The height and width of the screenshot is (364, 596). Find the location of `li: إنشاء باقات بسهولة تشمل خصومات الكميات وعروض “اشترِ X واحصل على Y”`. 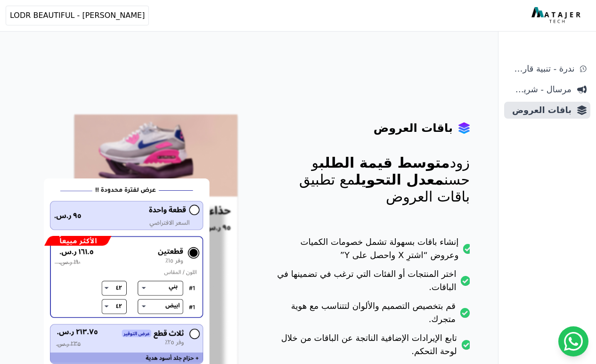

li: إنشاء باقات بسهولة تشمل خصومات الكميات وعروض “اشترِ X واحصل على Y” is located at coordinates (373, 252).